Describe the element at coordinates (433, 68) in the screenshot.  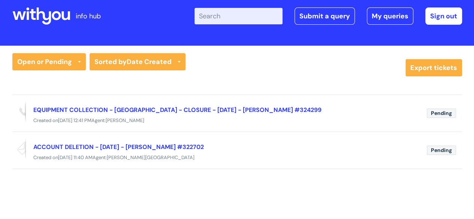
I see `a: Export tickets` at that location.